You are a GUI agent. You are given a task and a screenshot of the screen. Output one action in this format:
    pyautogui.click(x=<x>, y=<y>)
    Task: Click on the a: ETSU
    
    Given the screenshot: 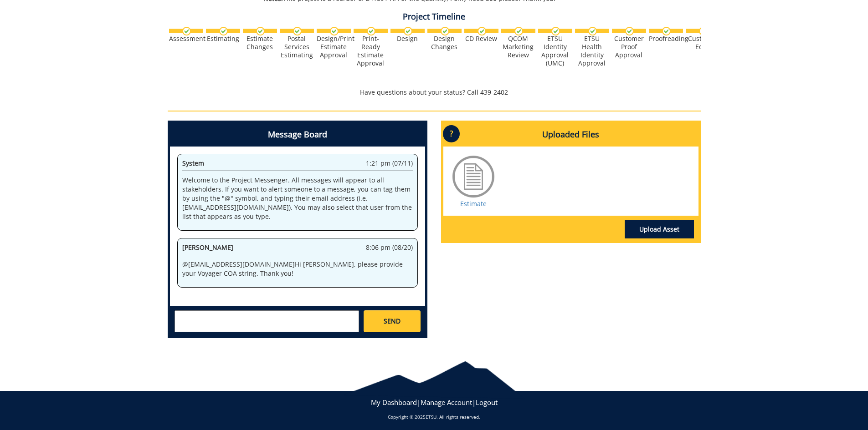 What is the action you would take?
    pyautogui.click(x=430, y=417)
    